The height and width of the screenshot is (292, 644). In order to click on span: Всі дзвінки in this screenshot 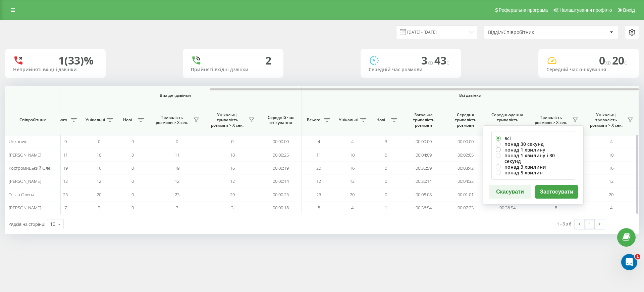, I will do `click(470, 95)`.